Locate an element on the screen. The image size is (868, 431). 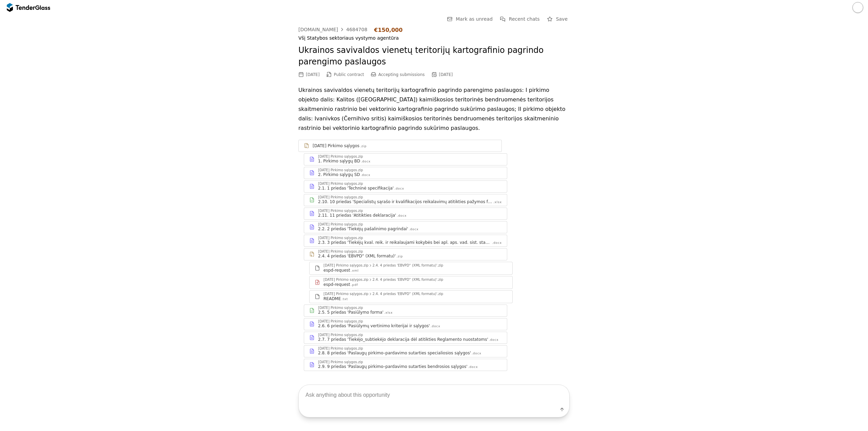
div: 2.7. 7 priedas 'Tiekėjo_subtiekėjo deklaracija dėl atitikties Reglamento nuostatoms' is located at coordinates (403, 340).